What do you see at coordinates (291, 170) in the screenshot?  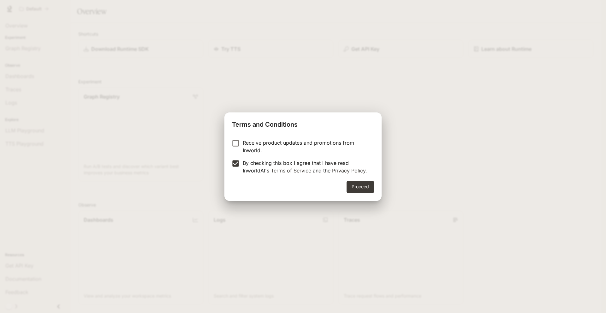 I see `a: Terms of Service` at bounding box center [291, 170].